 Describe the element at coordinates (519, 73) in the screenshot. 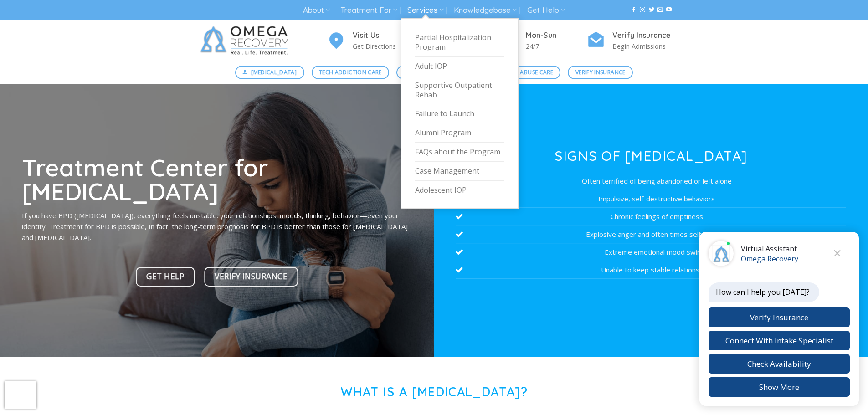

I see `a: Substance Abuse Care` at that location.